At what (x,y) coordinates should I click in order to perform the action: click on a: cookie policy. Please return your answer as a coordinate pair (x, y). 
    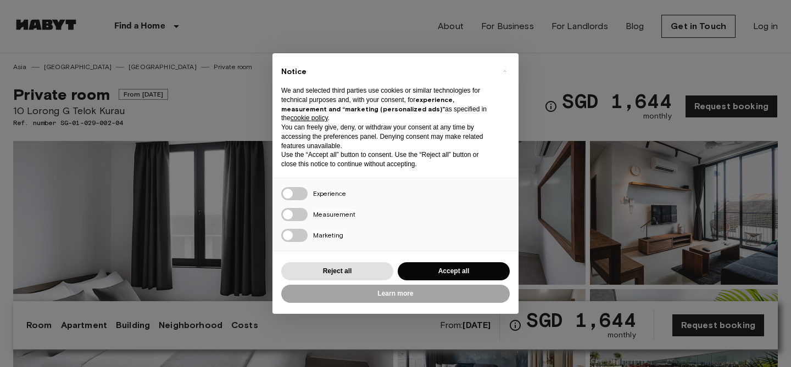
    Looking at the image, I should click on (309, 118).